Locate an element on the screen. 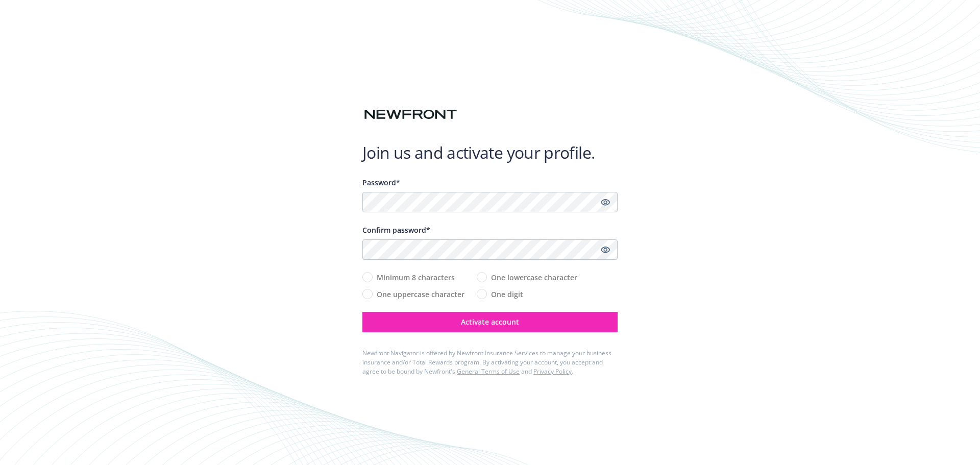 This screenshot has height=465, width=980. input: Confirm your unique password... is located at coordinates (490, 250).